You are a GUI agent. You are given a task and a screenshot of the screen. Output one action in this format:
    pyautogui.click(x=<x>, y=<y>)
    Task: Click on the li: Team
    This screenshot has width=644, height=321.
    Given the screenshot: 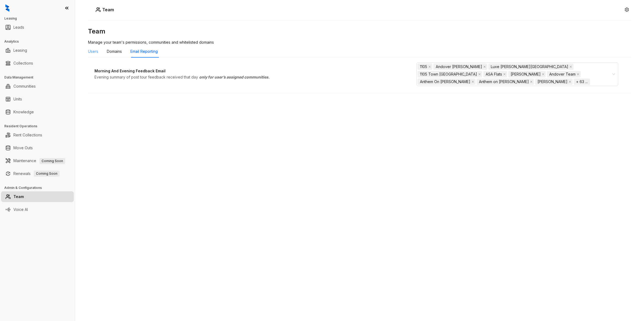 What is the action you would take?
    pyautogui.click(x=37, y=197)
    